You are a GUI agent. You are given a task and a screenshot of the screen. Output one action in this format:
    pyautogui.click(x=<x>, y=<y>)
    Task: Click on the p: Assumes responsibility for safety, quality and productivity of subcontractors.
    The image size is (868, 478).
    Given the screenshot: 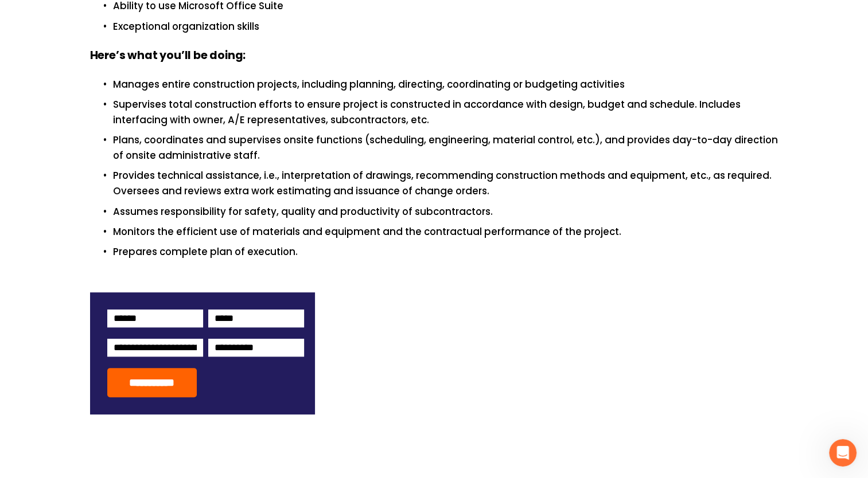 What is the action you would take?
    pyautogui.click(x=445, y=211)
    